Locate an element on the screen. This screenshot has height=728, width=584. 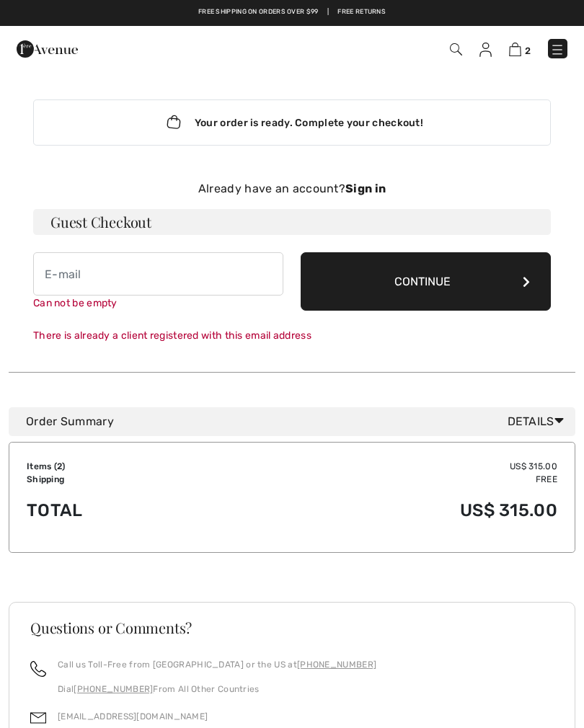
img: email is located at coordinates (39, 718).